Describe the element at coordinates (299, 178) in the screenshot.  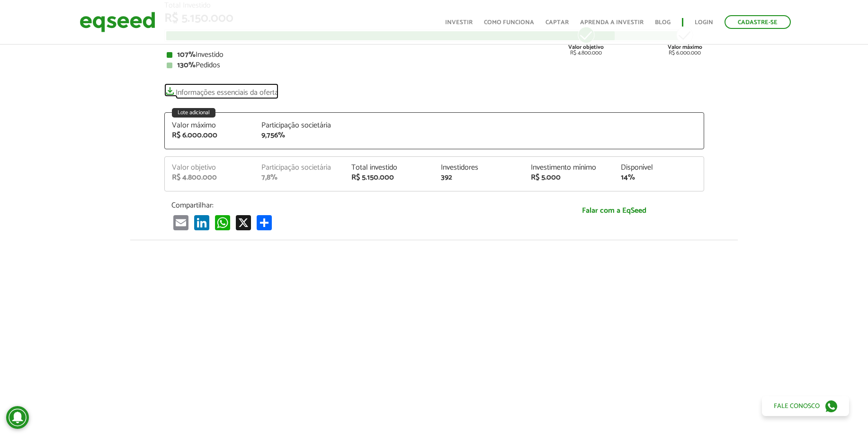
I see `div: 7,8%` at that location.